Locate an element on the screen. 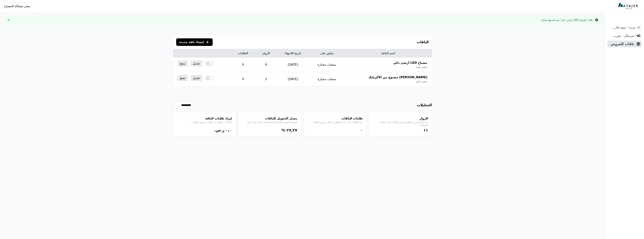 This screenshot has height=239, width=644. button: Close is located at coordinates (9, 20).